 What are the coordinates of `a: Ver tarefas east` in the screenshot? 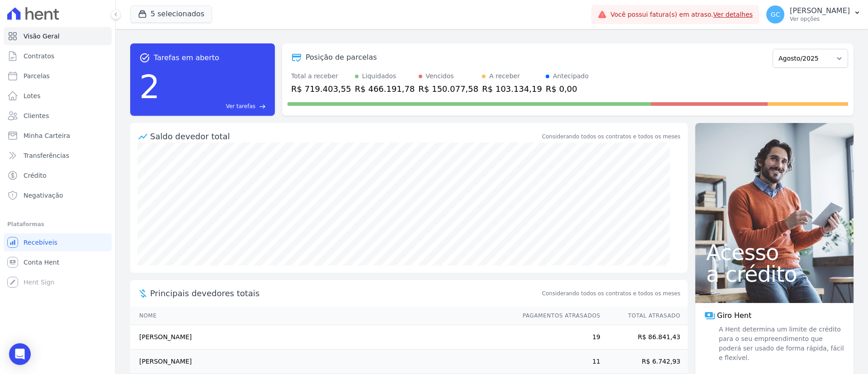 It's located at (215, 106).